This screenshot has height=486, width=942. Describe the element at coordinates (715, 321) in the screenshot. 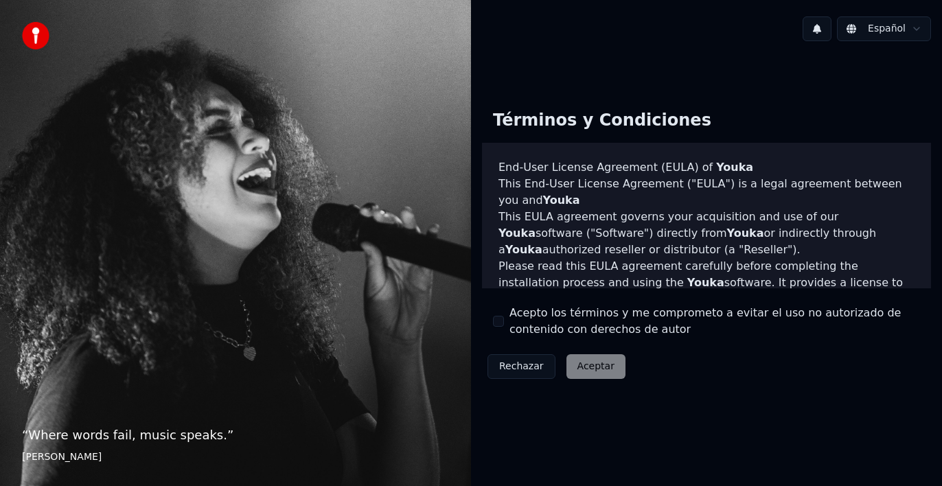

I see `label: Acepto los términos y me comprometo a evitar el uso no autorizado de contenido con derechos de autor` at that location.